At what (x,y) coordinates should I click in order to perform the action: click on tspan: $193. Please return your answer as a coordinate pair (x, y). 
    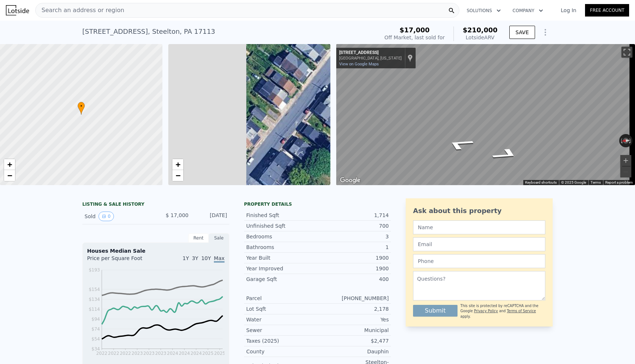
    Looking at the image, I should click on (94, 270).